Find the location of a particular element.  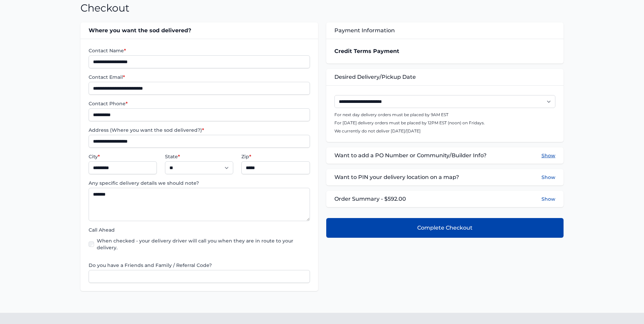

label: Address (Where you want the sod delivered?) is located at coordinates (199, 130).